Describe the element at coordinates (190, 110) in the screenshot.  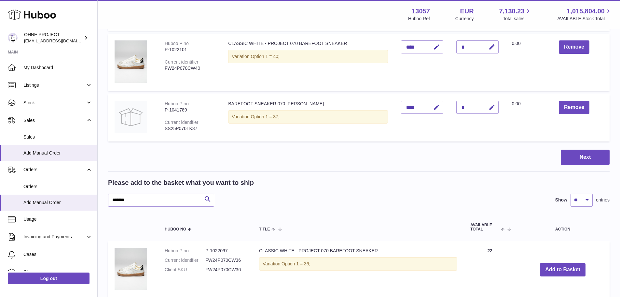
I see `div: P-1041789` at that location.